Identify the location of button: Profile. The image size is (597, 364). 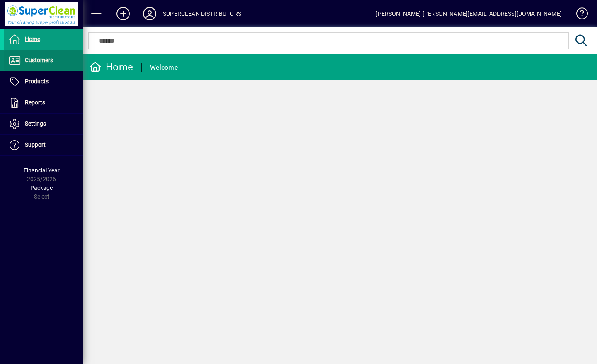
(149, 14).